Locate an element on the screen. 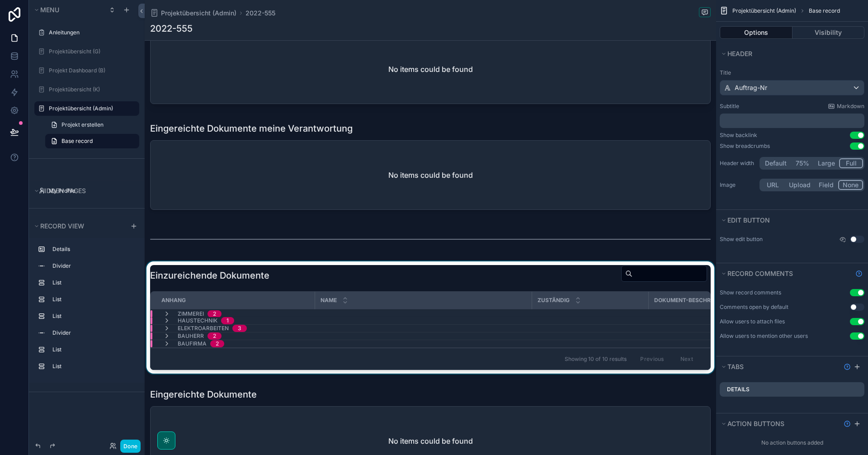 The width and height of the screenshot is (868, 455). div: Show backlink is located at coordinates (738, 136).